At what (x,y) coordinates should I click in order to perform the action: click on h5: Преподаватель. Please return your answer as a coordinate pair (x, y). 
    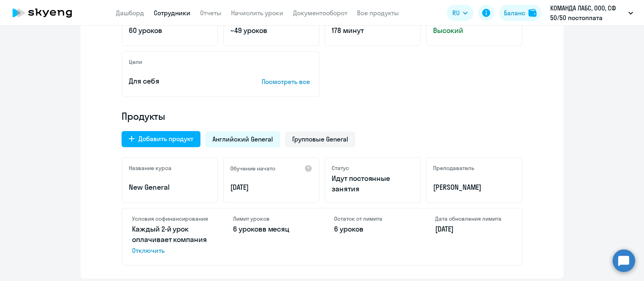
    Looking at the image, I should click on (454, 168).